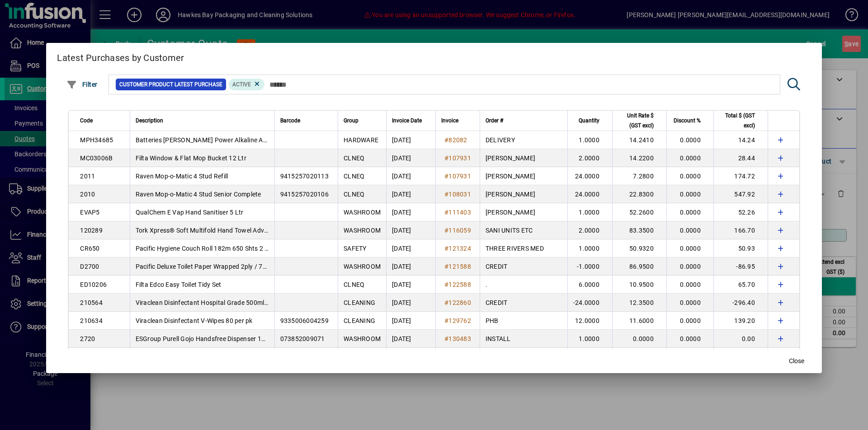  What do you see at coordinates (241, 84) in the screenshot?
I see `span: Active` at bounding box center [241, 84].